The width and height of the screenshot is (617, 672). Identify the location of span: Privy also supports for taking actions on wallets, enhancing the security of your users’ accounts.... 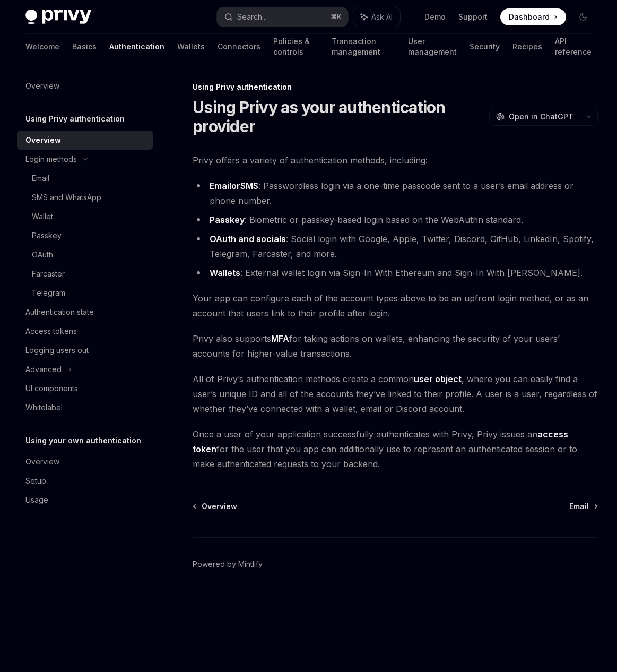
(395, 346).